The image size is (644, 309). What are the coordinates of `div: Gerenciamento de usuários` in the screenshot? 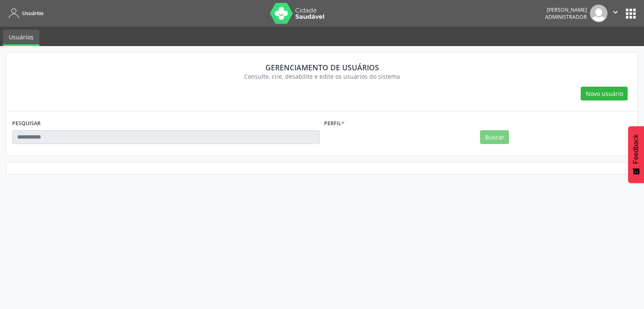 It's located at (322, 67).